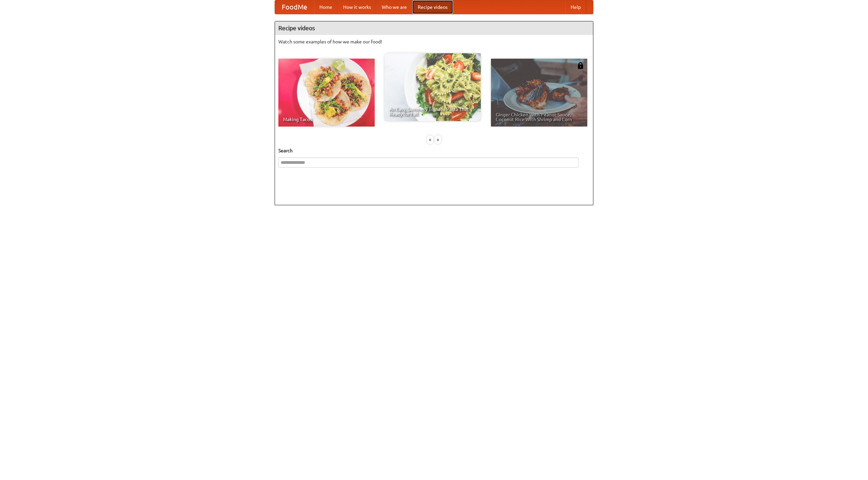  Describe the element at coordinates (576, 7) in the screenshot. I see `a: Help` at that location.